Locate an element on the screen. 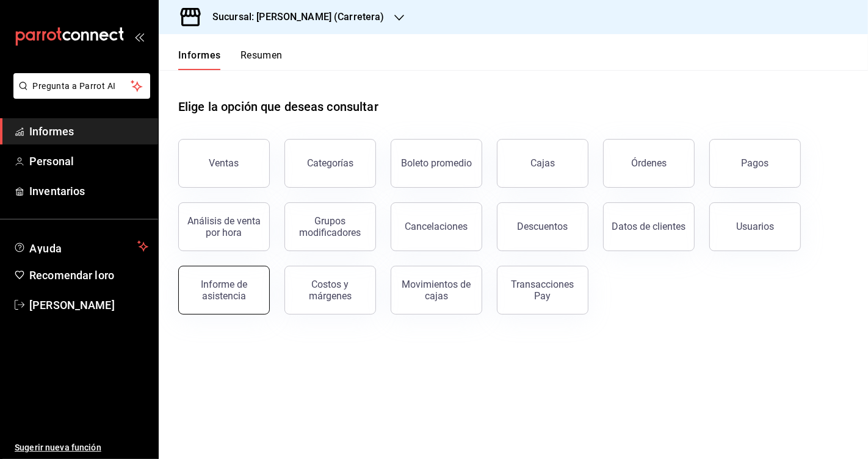 Image resolution: width=868 pixels, height=459 pixels. font: Cajas is located at coordinates (543, 163).